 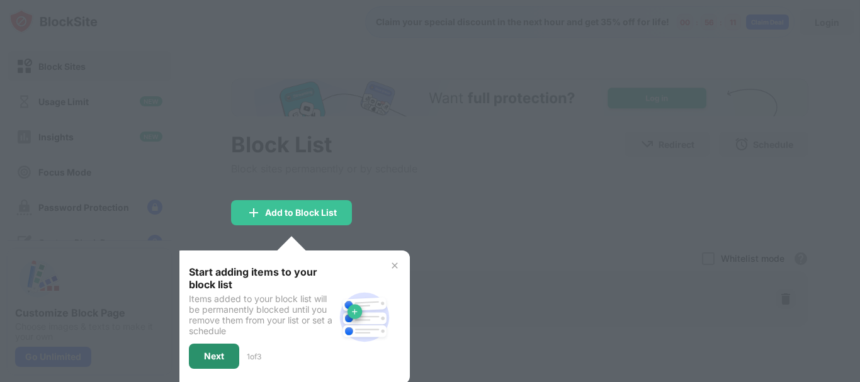 What do you see at coordinates (214, 356) in the screenshot?
I see `div: Next` at bounding box center [214, 356].